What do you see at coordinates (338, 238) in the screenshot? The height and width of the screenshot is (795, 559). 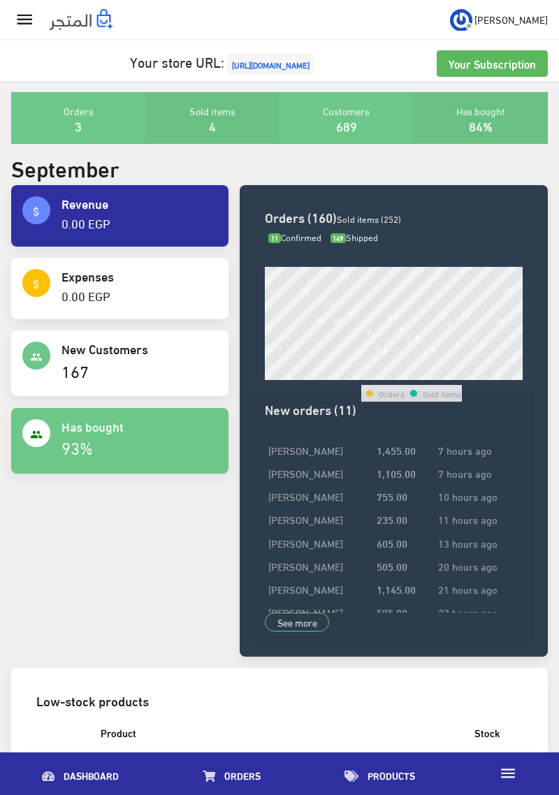 I see `span: 149` at bounding box center [338, 238].